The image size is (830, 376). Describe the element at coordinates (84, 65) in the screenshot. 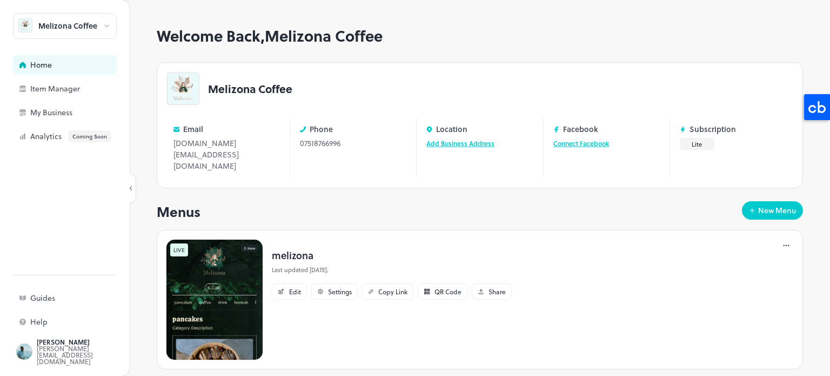

I see `div: Home` at that location.